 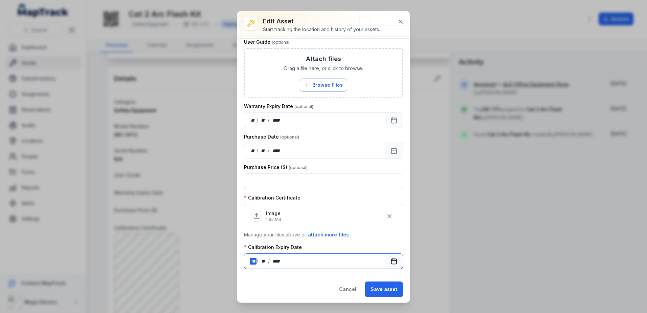 What do you see at coordinates (347, 289) in the screenshot?
I see `button: Cancel` at bounding box center [347, 289].